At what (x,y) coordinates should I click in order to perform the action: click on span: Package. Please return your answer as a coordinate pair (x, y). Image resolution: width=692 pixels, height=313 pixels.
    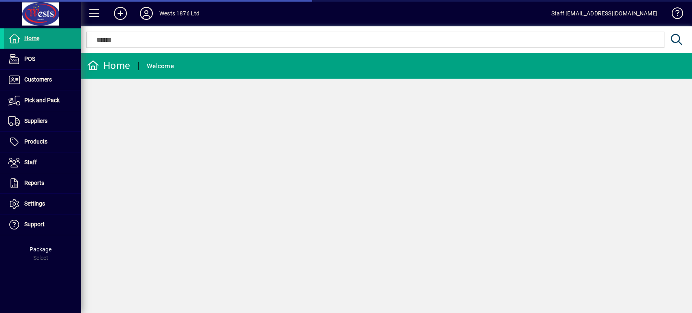
    Looking at the image, I should click on (41, 249).